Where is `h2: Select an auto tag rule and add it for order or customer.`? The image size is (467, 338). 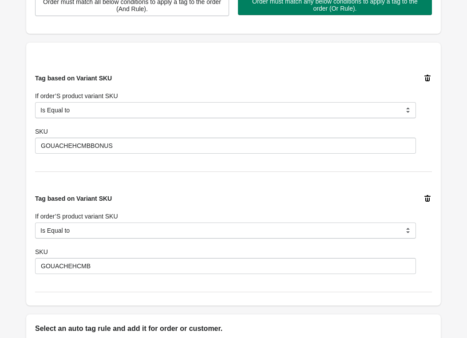
h2: Select an auto tag rule and add it for order or customer. is located at coordinates (233, 328).